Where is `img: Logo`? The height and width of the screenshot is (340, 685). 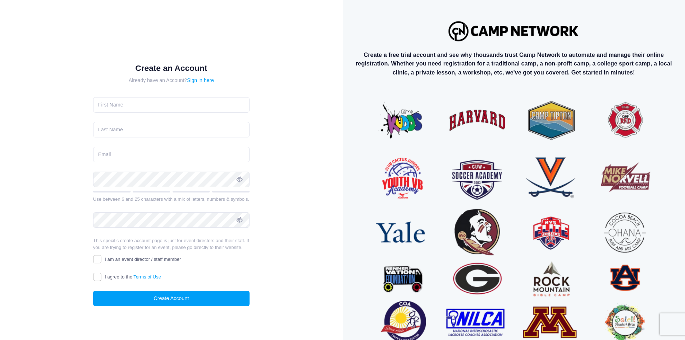 img: Logo is located at coordinates (514, 31).